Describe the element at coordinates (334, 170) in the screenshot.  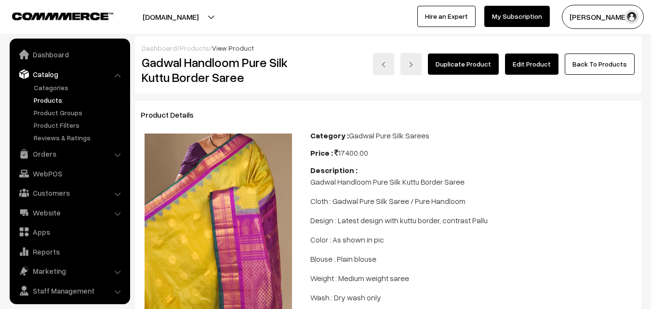
I see `b: Description :` at that location.